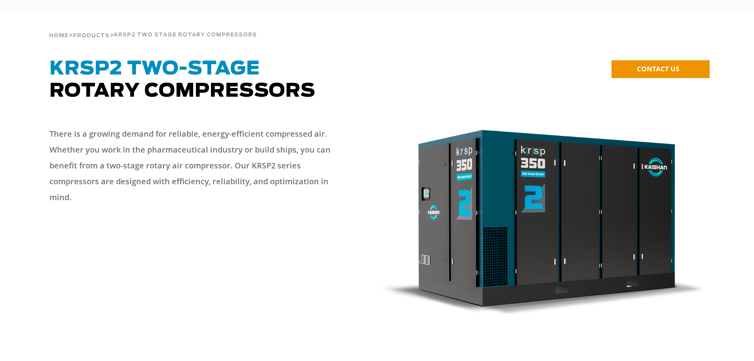 This screenshot has width=754, height=361. I want to click on a: CONTACT US, so click(661, 69).